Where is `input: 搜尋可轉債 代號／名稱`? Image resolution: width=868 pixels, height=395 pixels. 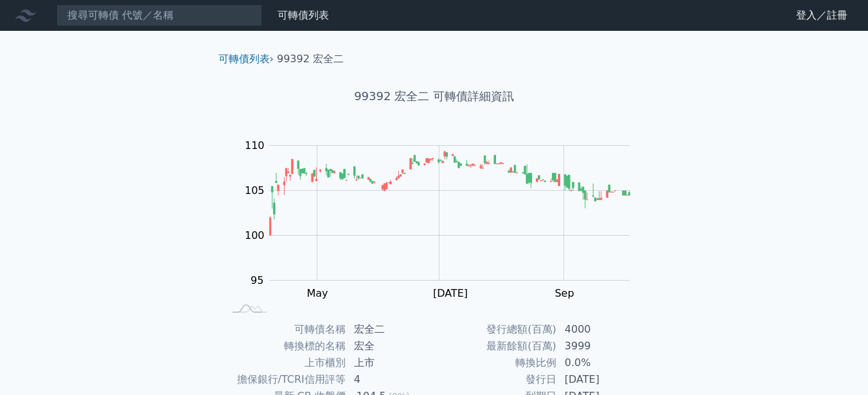 input: 搜尋可轉債 代號／名稱 is located at coordinates (159, 15).